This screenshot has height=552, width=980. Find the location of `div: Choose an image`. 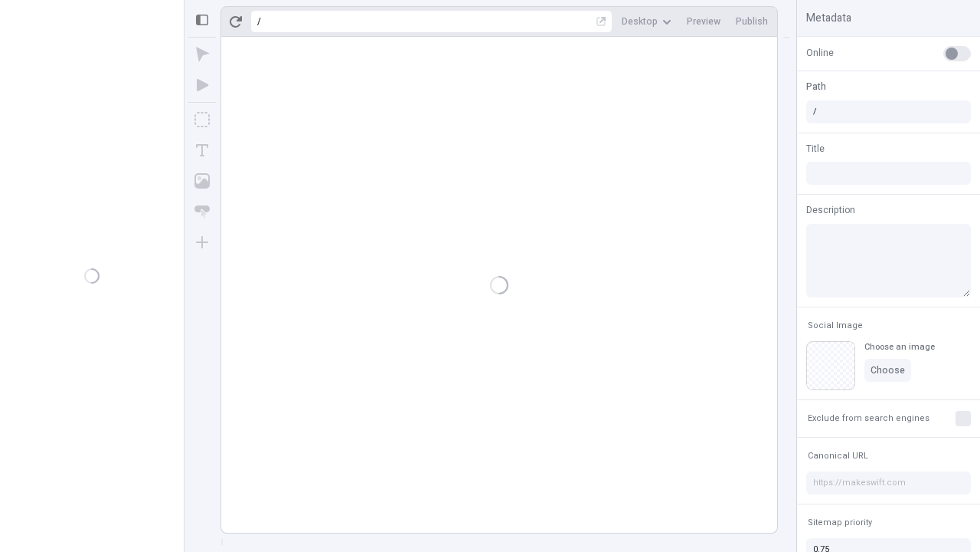

div: Choose an image is located at coordinates (900, 346).